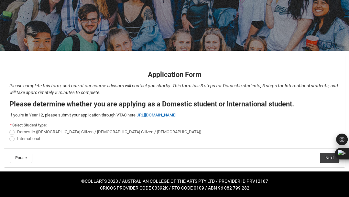 This screenshot has width=349, height=197. I want to click on button: Pause, so click(21, 158).